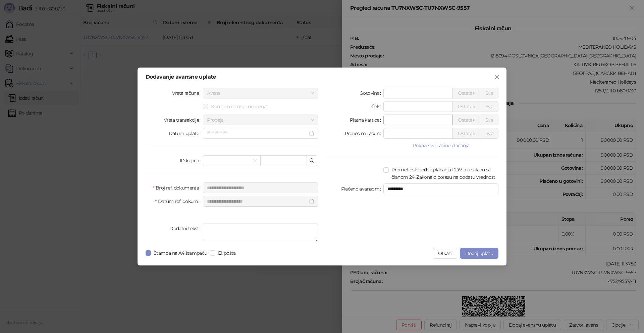 The image size is (644, 333). Describe the element at coordinates (261, 188) in the screenshot. I see `input: Broj ref. dokumenta` at that location.